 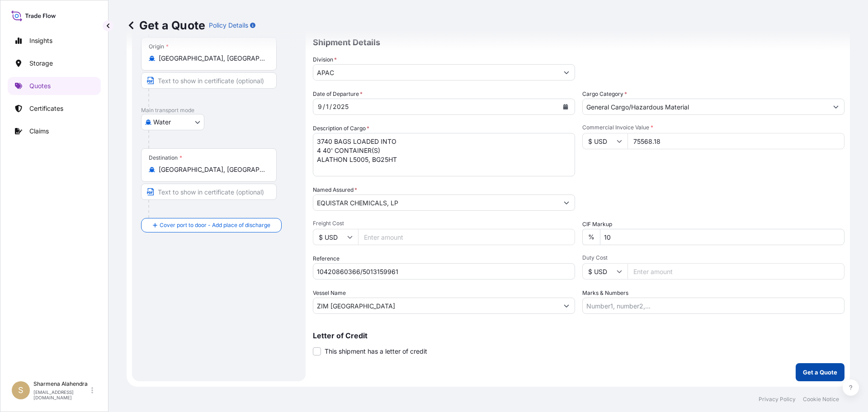 What do you see at coordinates (40, 86) in the screenshot?
I see `p: Quotes` at bounding box center [40, 86].